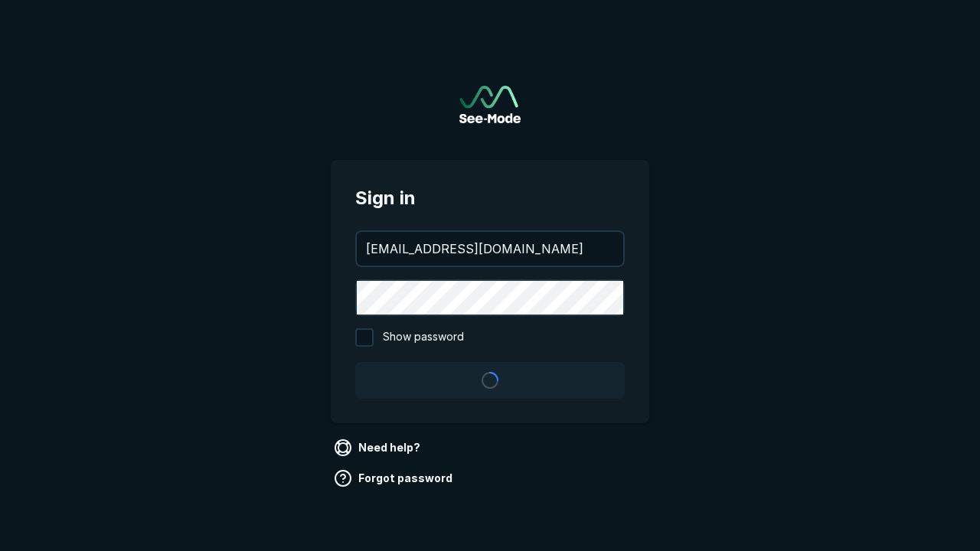 This screenshot has height=551, width=980. I want to click on img: See-Mode Logo, so click(490, 104).